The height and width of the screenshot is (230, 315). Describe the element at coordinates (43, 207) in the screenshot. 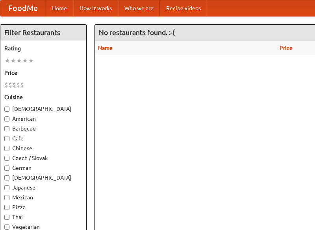

I see `label: Pizza` at that location.